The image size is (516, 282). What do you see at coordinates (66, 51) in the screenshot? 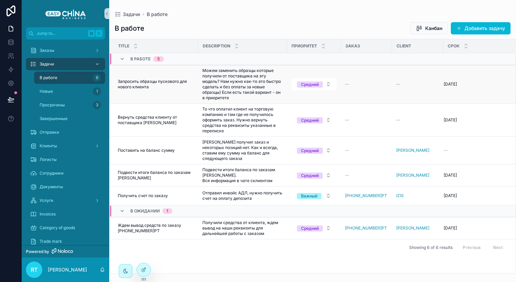
I see `a: Заказы` at bounding box center [66, 51].